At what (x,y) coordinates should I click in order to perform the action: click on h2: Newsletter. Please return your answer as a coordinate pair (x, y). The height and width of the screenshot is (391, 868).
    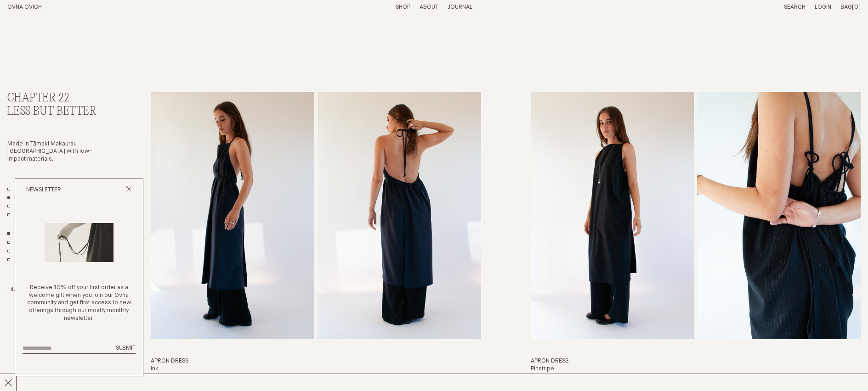
    Looking at the image, I should click on (43, 190).